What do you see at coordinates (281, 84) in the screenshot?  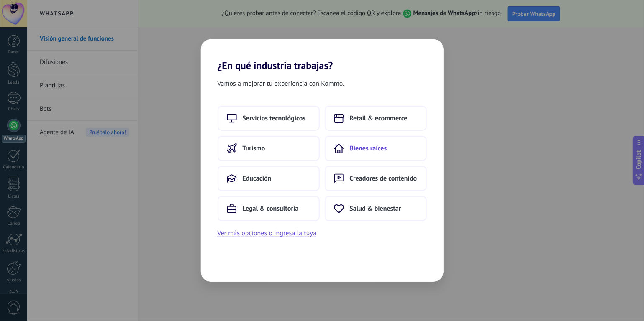 I see `span: Vamos a mejorar tu experiencia con Kommo.` at bounding box center [281, 84].